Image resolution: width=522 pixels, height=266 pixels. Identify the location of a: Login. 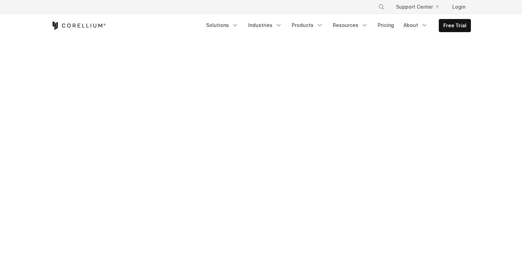
(459, 7).